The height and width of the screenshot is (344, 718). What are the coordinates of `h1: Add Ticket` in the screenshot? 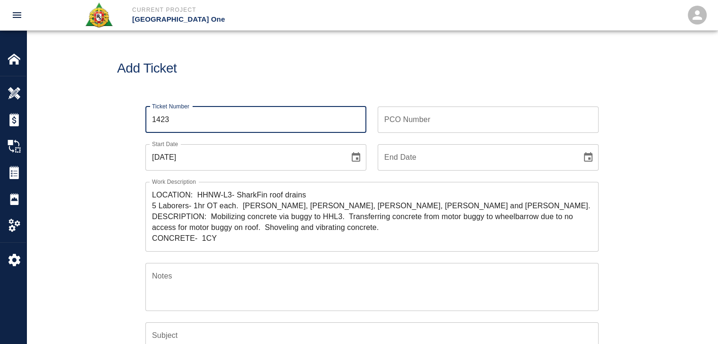 It's located at (372, 68).